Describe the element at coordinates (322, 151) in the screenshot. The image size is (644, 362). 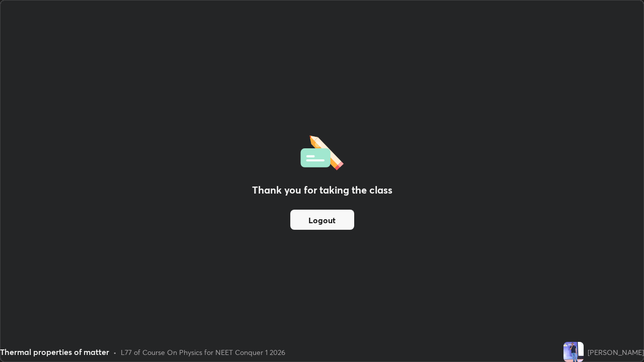
I see `img: offlineFeedback.1438e8b3.svg` at that location.